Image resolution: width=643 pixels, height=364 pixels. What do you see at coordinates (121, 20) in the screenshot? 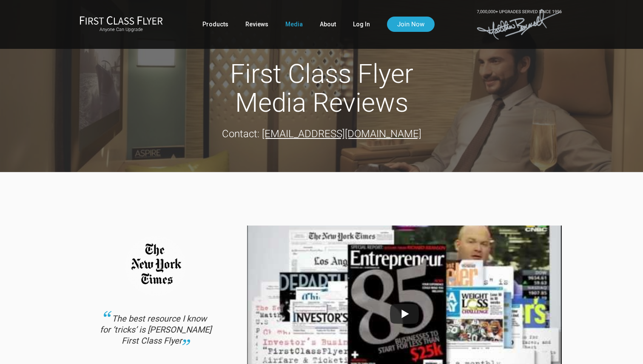
I see `img: First Class Flyer` at bounding box center [121, 20].